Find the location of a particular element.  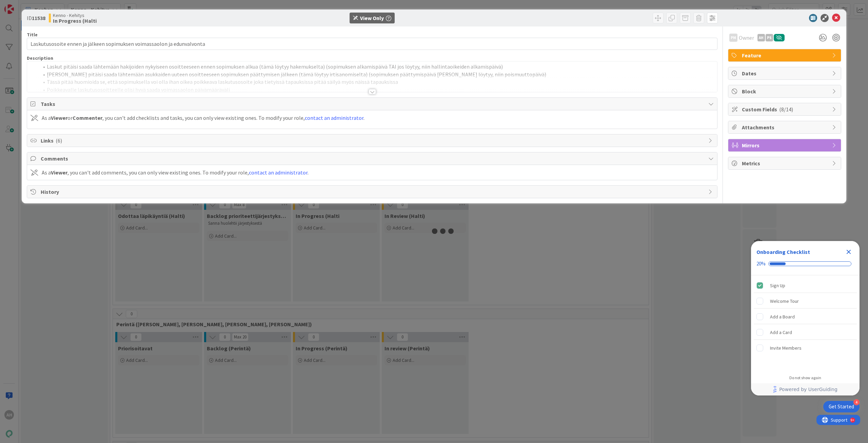

span: ( 6 ) is located at coordinates (58, 140).